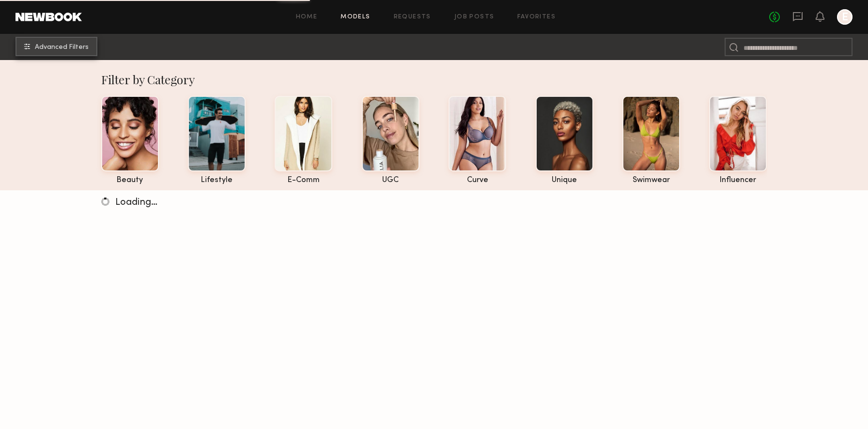 The width and height of the screenshot is (868, 429). I want to click on div: beauty, so click(130, 180).